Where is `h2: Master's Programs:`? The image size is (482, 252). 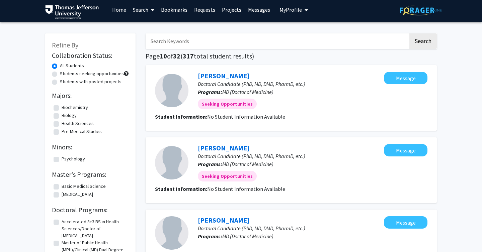 h2: Master's Programs: is located at coordinates (90, 175).